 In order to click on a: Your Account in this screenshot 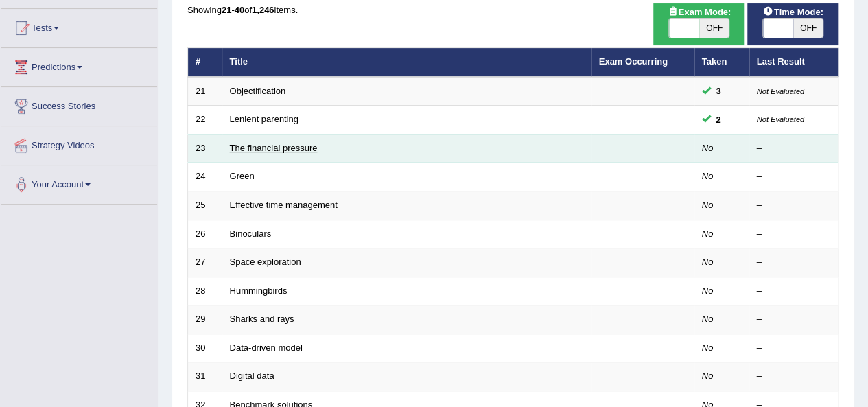, I will do `click(79, 182)`.